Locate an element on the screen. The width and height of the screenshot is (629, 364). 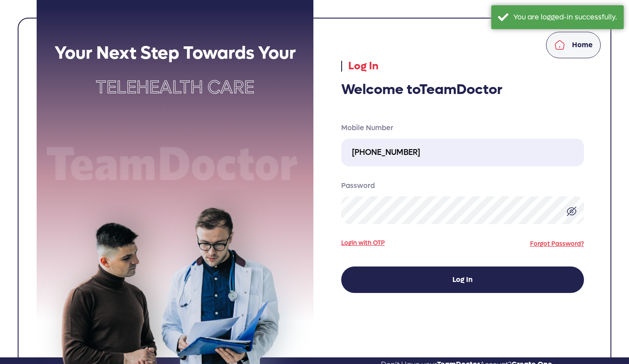
p: Home is located at coordinates (582, 45).